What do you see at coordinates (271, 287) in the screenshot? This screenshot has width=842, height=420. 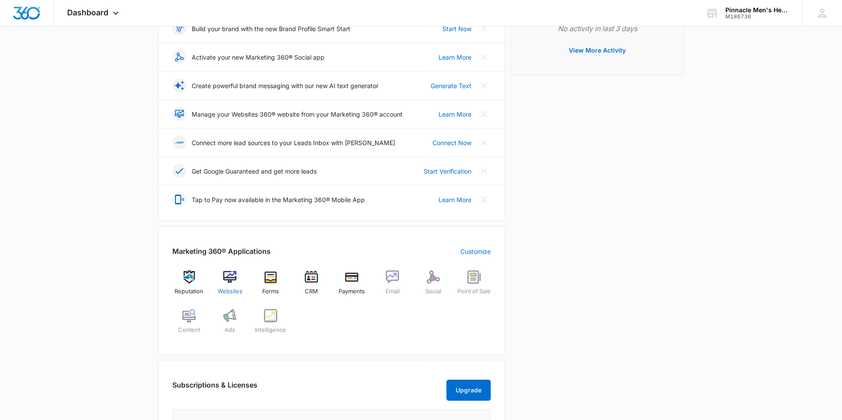 I see `a: Forms` at bounding box center [271, 287].